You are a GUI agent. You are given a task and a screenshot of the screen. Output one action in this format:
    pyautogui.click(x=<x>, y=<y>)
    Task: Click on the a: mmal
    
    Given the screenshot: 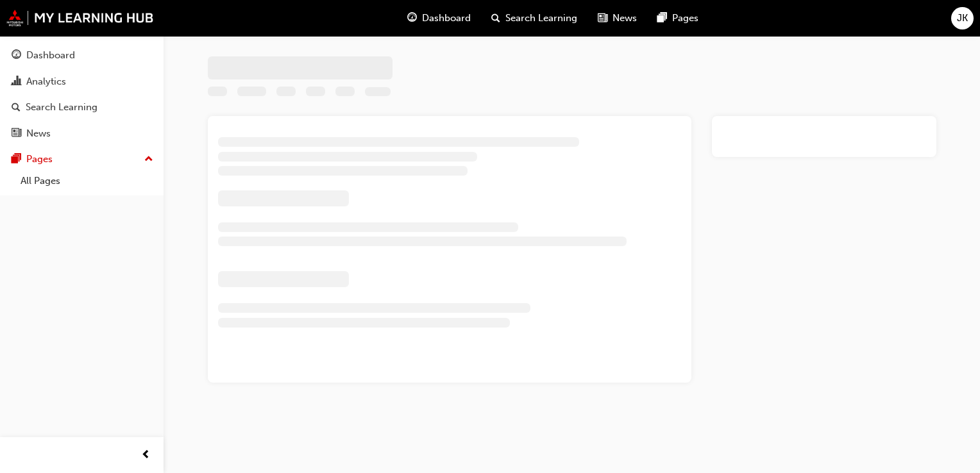 What is the action you would take?
    pyautogui.click(x=80, y=18)
    